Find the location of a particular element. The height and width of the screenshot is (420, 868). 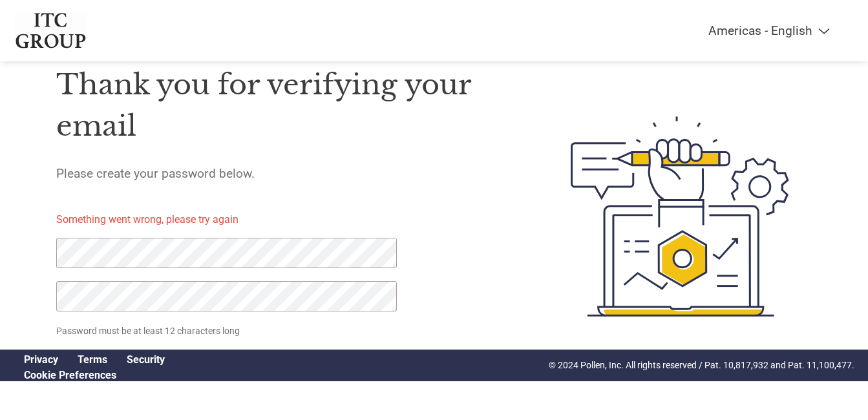

h1: Thank you for verifying your email is located at coordinates (283, 105).